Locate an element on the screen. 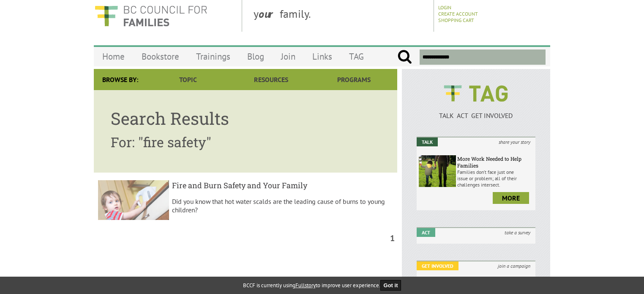 Image resolution: width=644 pixels, height=294 pixels. h2: For: "fire safety" is located at coordinates (246, 142).